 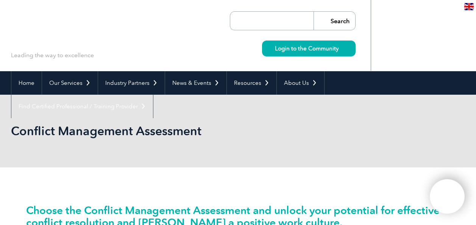 What do you see at coordinates (131, 83) in the screenshot?
I see `a: Industry Partners` at bounding box center [131, 83].